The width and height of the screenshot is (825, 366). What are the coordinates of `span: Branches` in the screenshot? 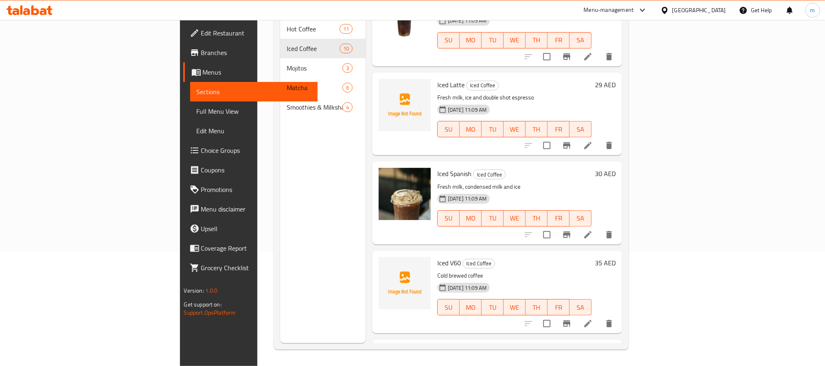 It's located at (256, 53).